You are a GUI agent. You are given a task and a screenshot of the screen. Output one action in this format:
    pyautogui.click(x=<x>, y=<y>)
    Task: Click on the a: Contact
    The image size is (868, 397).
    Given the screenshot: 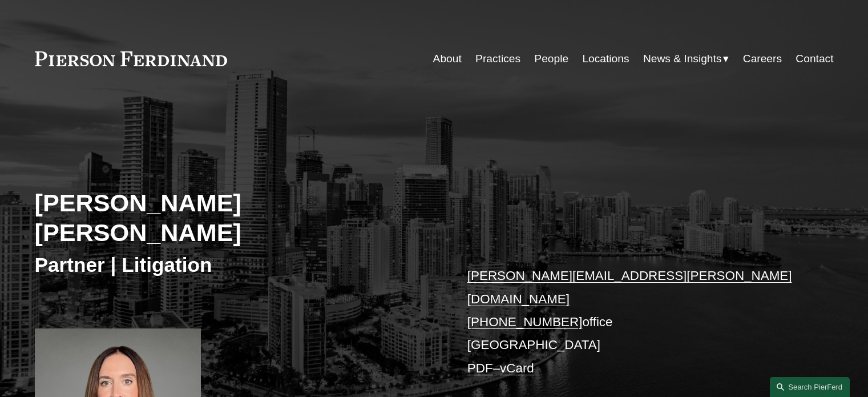 What is the action you would take?
    pyautogui.click(x=814, y=59)
    